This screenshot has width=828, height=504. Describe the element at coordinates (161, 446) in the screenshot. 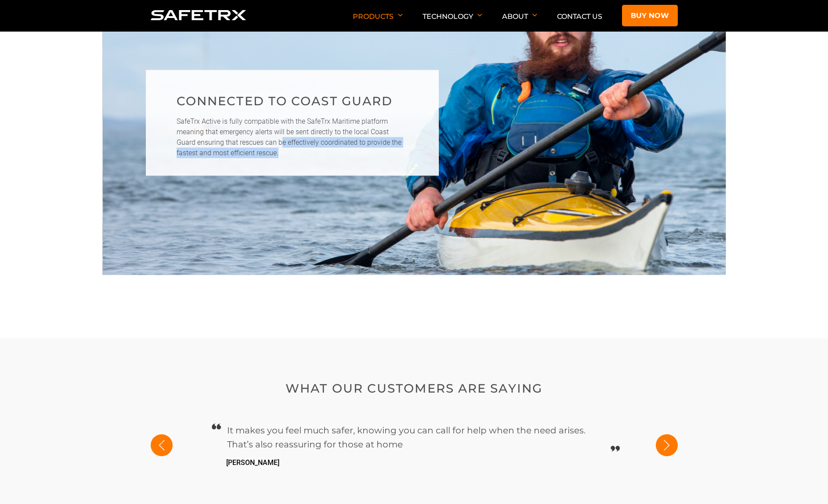

I see `button: Previous` at that location.